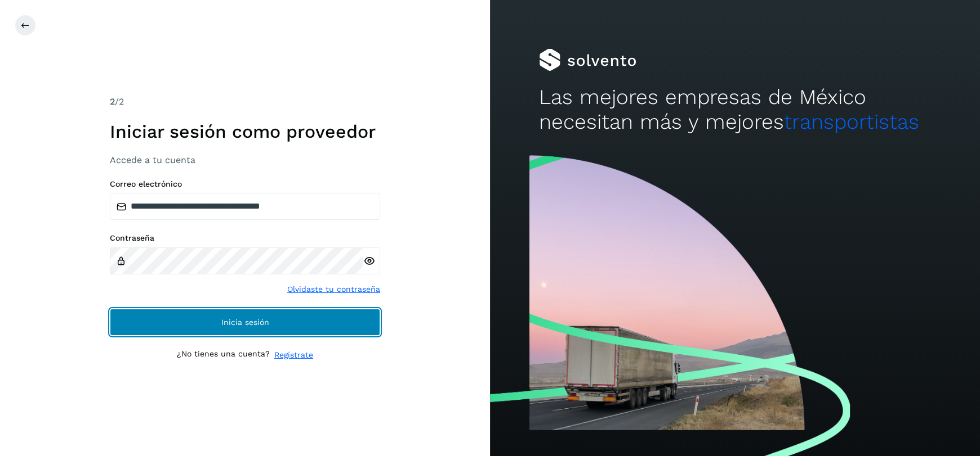 The width and height of the screenshot is (980, 456). Describe the element at coordinates (245, 132) in the screenshot. I see `h1: Iniciar sesión como proveedor` at that location.